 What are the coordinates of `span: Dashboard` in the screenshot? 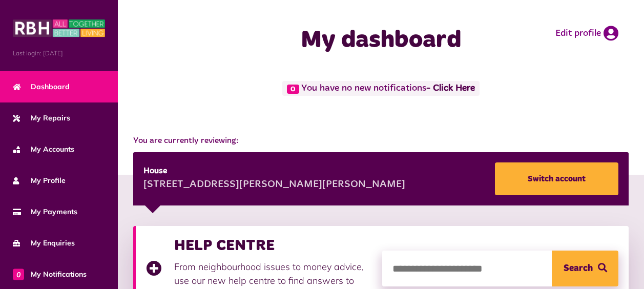 It's located at (41, 87).